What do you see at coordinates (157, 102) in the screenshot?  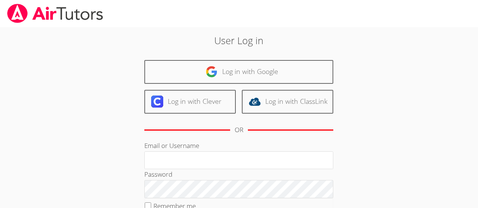 I see `img: clever-logo-6eab21bc6e7a338710f1a6ff85c0baf02591cd810cc4098c63d3a4b26e2feb20.svg` at bounding box center [157, 102].